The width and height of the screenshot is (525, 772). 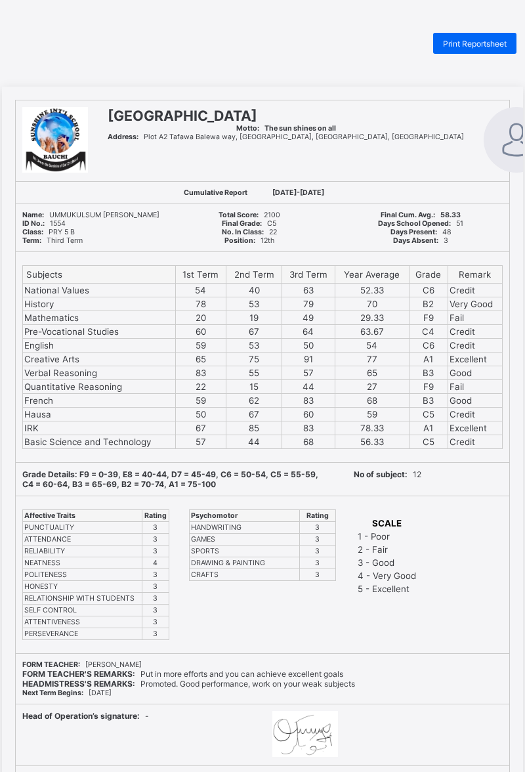 What do you see at coordinates (372, 400) in the screenshot?
I see `td: 68` at bounding box center [372, 400].